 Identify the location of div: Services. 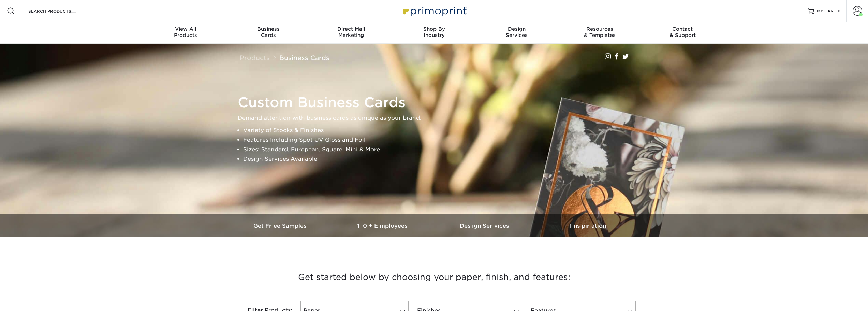
(516, 32).